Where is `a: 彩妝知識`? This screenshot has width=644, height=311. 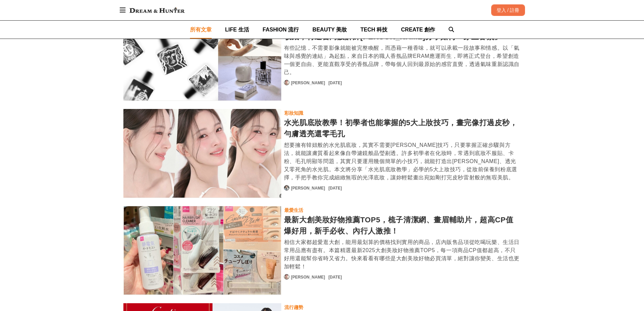
a: 彩妝知識 is located at coordinates (294, 113).